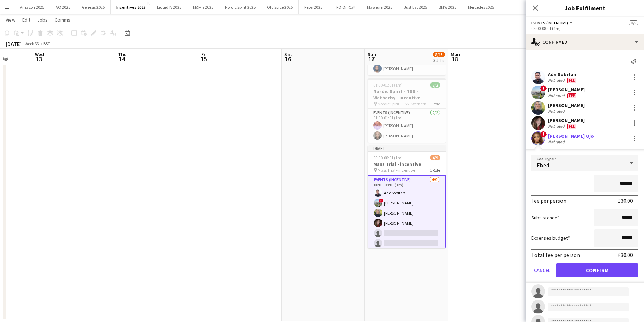 The width and height of the screenshot is (644, 322). I want to click on button: Amazon 2025, so click(32, 7).